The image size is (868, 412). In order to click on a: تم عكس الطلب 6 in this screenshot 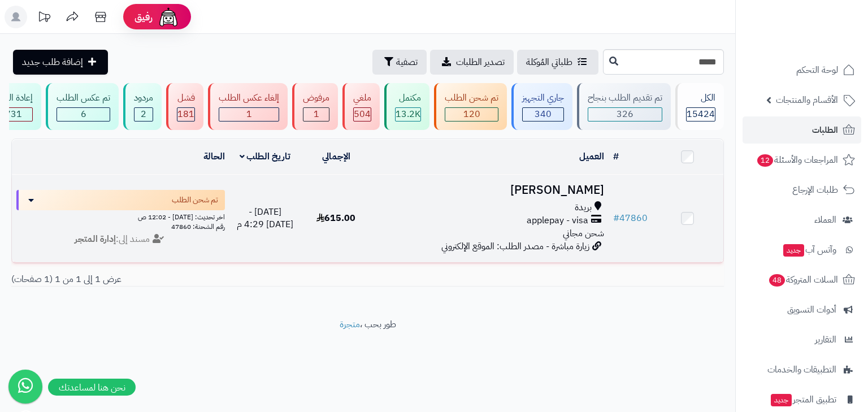, I will do `click(82, 107)`.